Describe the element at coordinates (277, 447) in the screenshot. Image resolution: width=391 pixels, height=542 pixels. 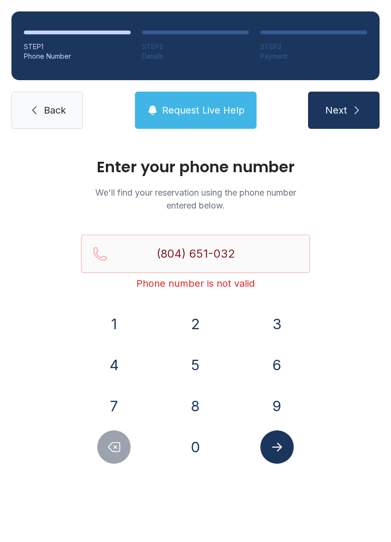
I see `button: Submit lookup form` at that location.